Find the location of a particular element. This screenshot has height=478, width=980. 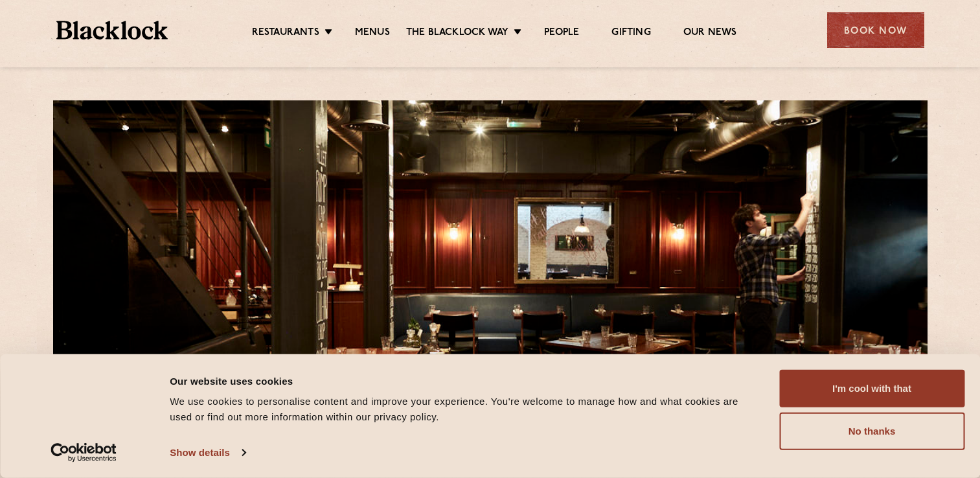

img: BL_Textured_Logo-footer-cropped.svg is located at coordinates (112, 30).